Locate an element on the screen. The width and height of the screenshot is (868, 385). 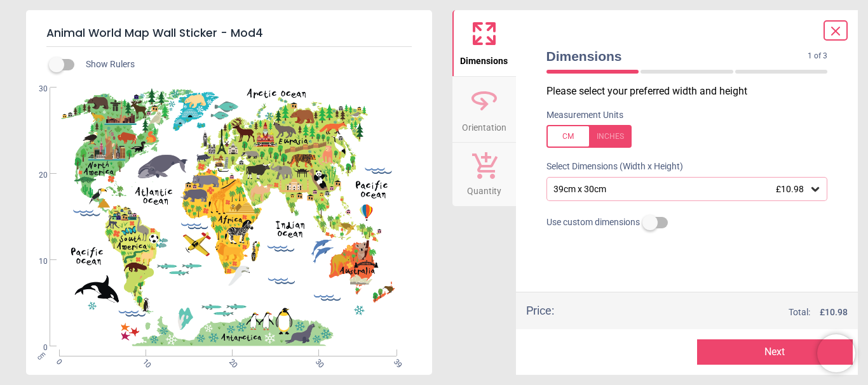
button: Dimensions is located at coordinates (484, 43).